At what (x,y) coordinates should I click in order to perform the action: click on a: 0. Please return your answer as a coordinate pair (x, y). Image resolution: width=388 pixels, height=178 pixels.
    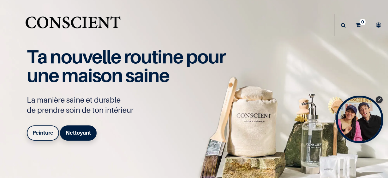
    Looking at the image, I should click on (360, 25).